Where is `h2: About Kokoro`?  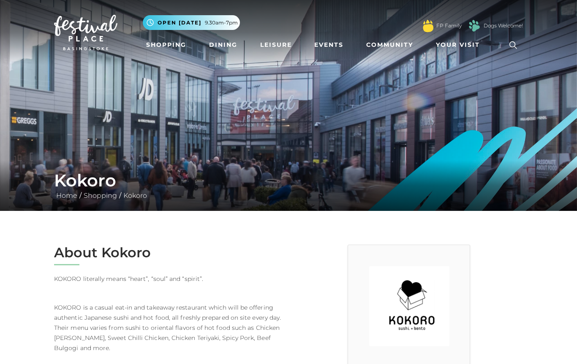
h2: About Kokoro is located at coordinates (168, 253).